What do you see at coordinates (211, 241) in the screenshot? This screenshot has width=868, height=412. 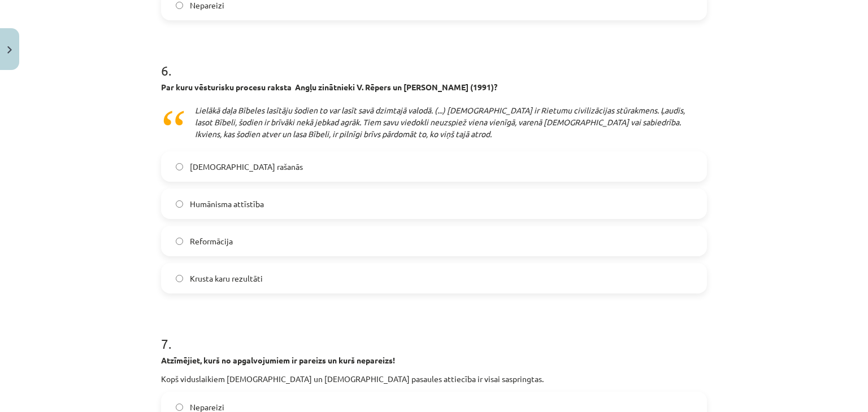 I see `span: Reformācija` at bounding box center [211, 241].